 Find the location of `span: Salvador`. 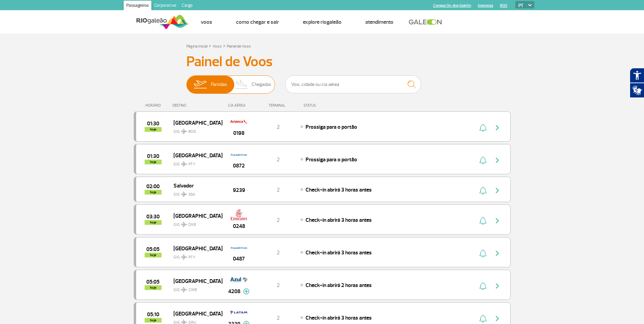

span: Salvador is located at coordinates (196, 186).